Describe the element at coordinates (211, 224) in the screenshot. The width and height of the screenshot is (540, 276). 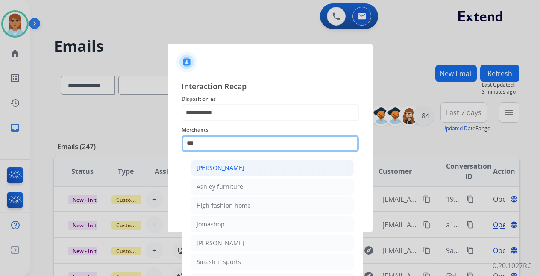
I see `div: Jomashop` at that location.